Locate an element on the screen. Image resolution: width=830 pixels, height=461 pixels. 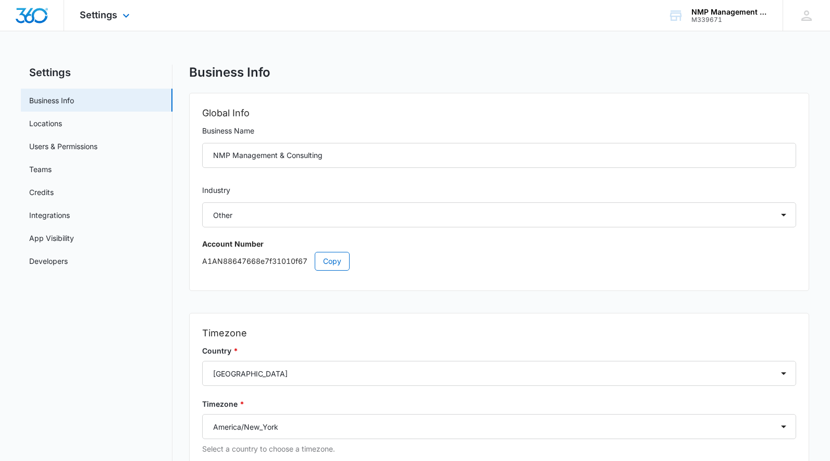
button: Copy is located at coordinates (332, 261).